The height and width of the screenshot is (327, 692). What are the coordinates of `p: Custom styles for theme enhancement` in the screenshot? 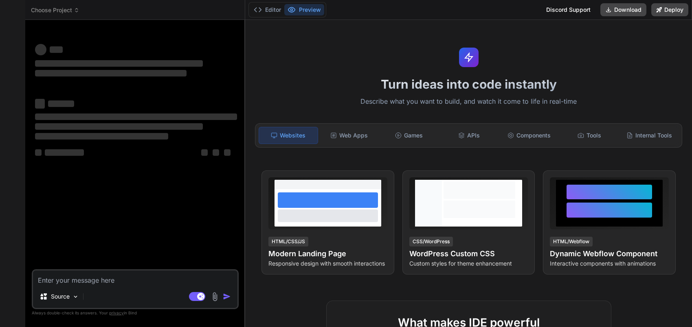 It's located at (468, 264).